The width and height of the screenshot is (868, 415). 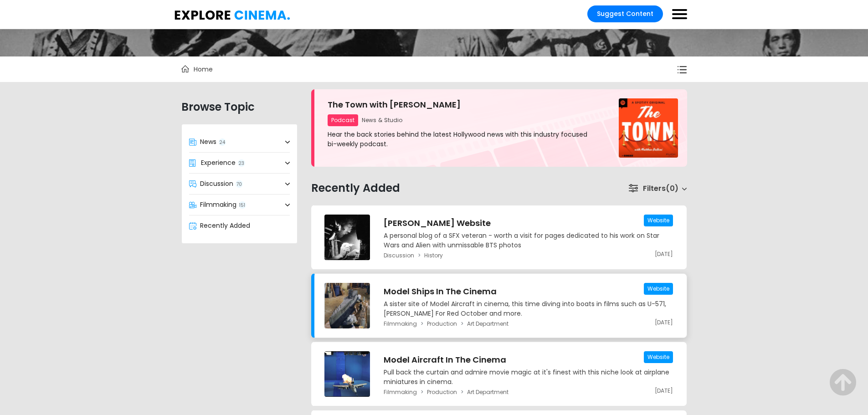 What do you see at coordinates (399, 255) in the screenshot?
I see `a: Discussion` at bounding box center [399, 255].